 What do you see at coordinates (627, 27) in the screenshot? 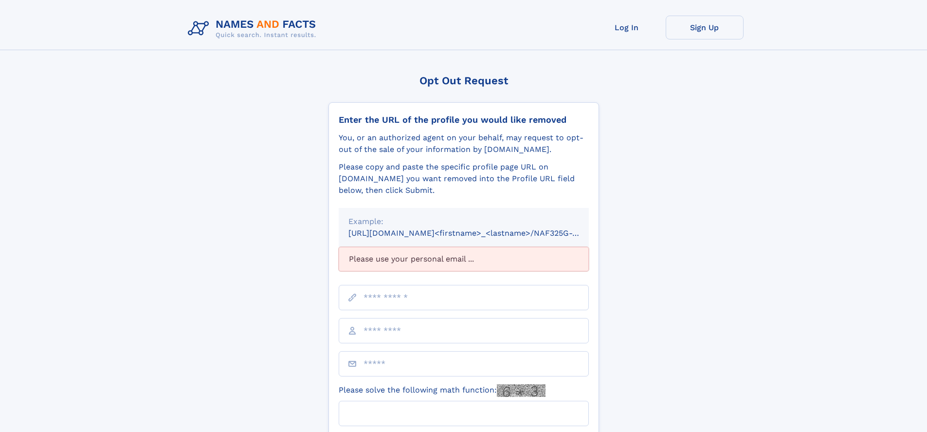
I see `a: Log In` at bounding box center [627, 27].